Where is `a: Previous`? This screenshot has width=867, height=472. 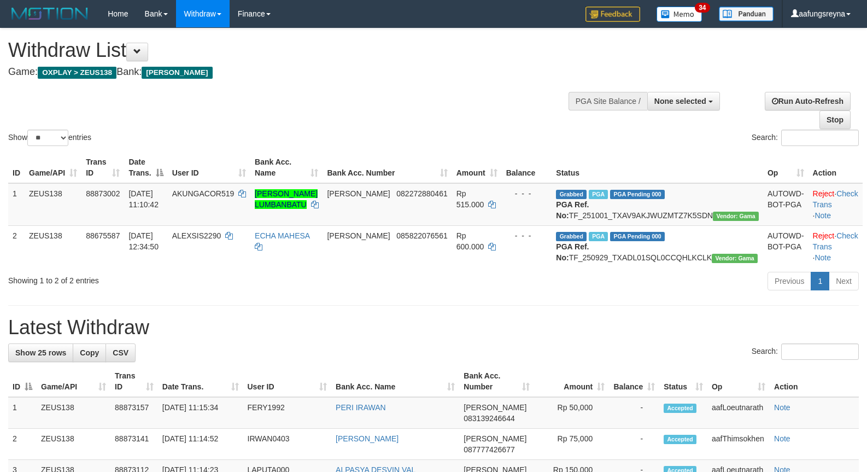
a: Previous is located at coordinates (789, 281).